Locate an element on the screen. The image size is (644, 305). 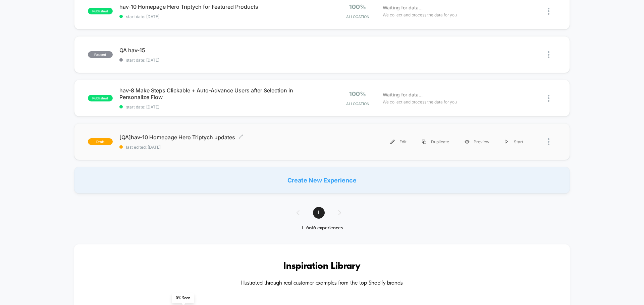
span: hav-8 Make Steps Clickable + Auto-Advance Users after Selection in Personalize Flow is located at coordinates (220, 94).